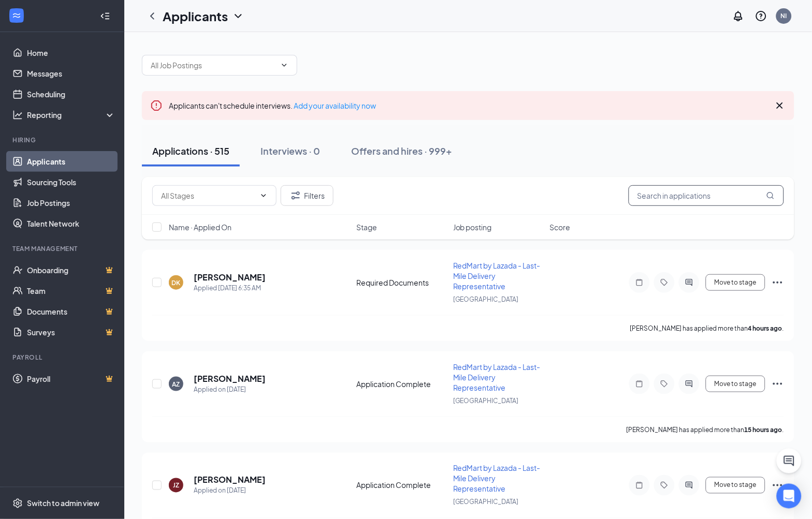  Describe the element at coordinates (71, 333) in the screenshot. I see `a: SurveysCrown` at that location.